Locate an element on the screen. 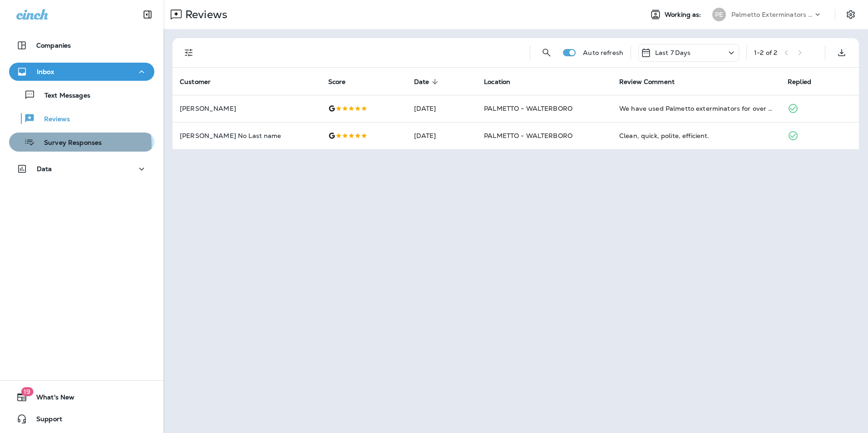  span: Working as: is located at coordinates (684, 15).